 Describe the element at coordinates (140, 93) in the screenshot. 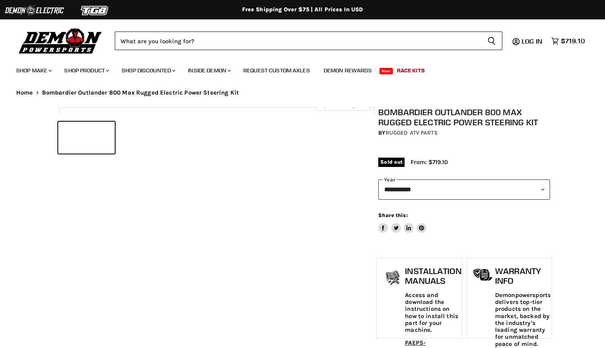

I see `span: Bombardier Outlander 800 Max Rugged Electric Power Steering Kit` at that location.